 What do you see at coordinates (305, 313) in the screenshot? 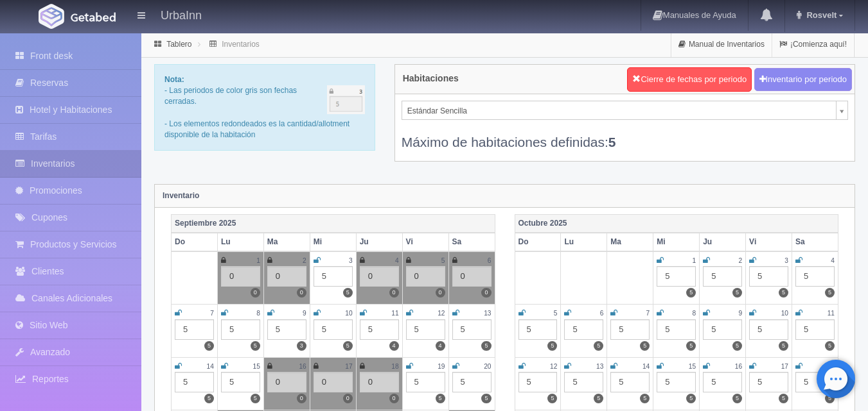
I see `small: 9` at bounding box center [305, 313].